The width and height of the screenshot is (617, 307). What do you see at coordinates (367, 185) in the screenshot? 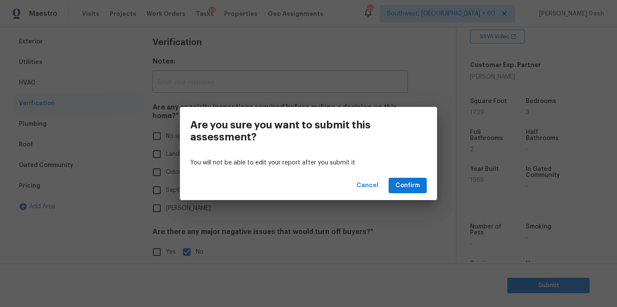
I see `span: Cancel` at bounding box center [367, 185].